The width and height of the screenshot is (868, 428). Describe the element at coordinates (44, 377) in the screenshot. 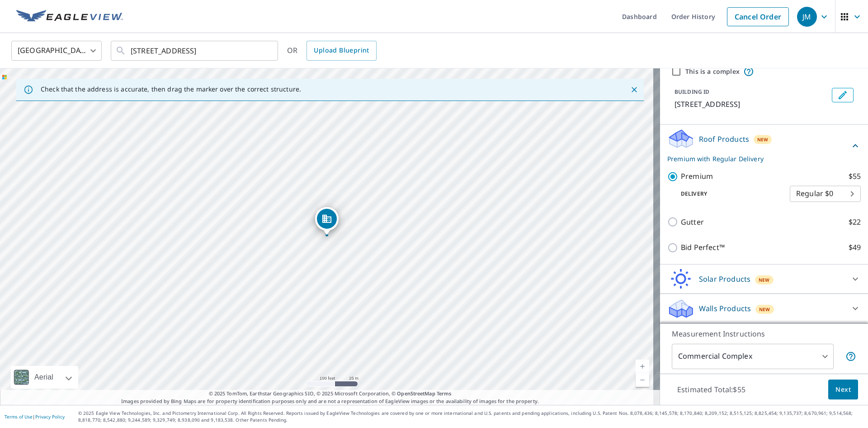

I see `div: Aerial` at that location.